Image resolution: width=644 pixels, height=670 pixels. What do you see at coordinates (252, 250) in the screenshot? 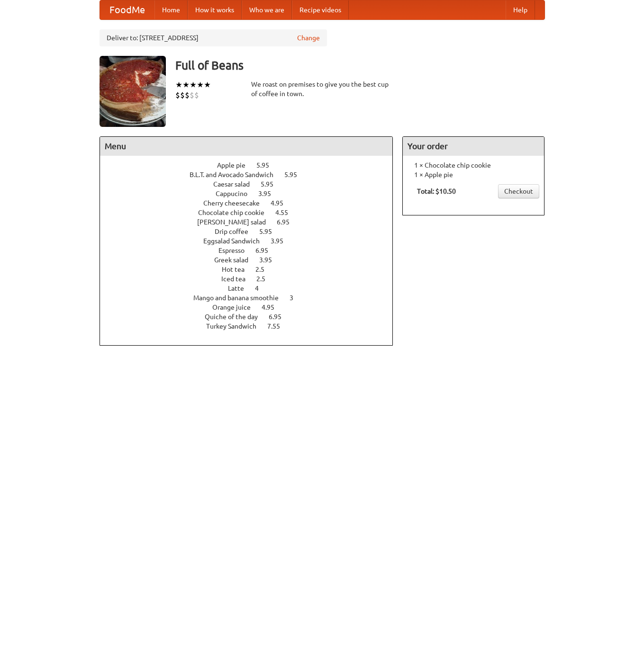
I see `a: Espresso 6.95` at bounding box center [252, 250].